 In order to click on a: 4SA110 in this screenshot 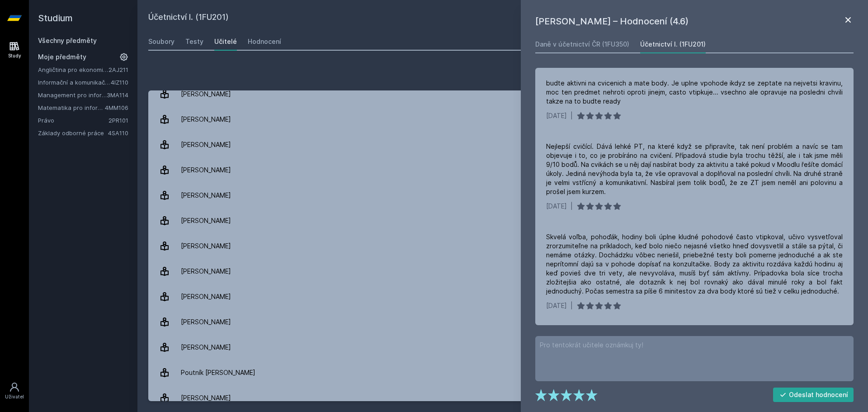, I will do `click(118, 133)`.